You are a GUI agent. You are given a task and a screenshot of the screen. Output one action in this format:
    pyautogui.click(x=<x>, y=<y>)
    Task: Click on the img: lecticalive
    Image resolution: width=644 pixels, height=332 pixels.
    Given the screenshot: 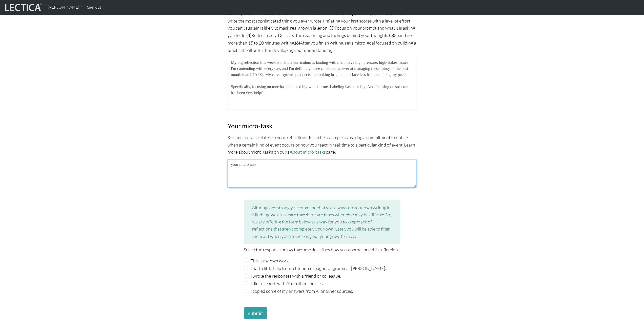 What is the action you would take?
    pyautogui.click(x=23, y=7)
    